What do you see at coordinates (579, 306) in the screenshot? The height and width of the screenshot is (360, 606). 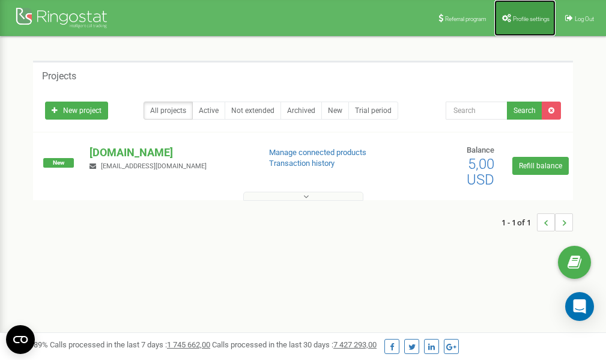 I see `div: Open Intercom Messenger` at bounding box center [579, 306].